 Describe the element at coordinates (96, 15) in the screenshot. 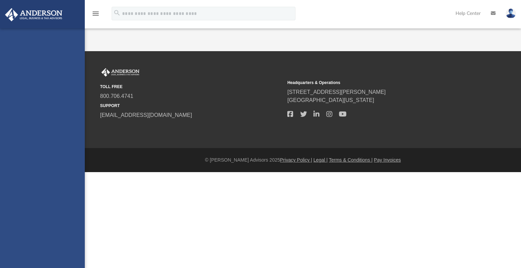

I see `a: menu` at that location.